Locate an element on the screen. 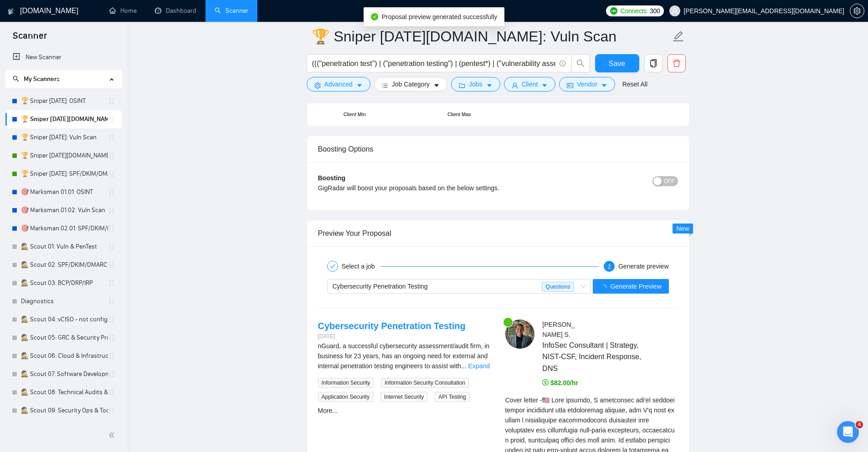 The height and width of the screenshot is (452, 868). li: 🕵️ Scout 01: Vuln & PenTest is located at coordinates (64, 247).